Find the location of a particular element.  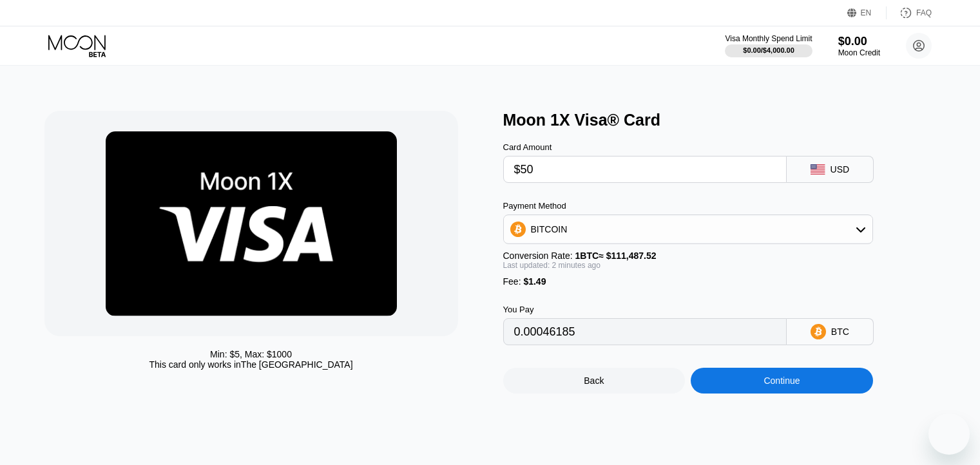

div: $0.00 is located at coordinates (859, 41).